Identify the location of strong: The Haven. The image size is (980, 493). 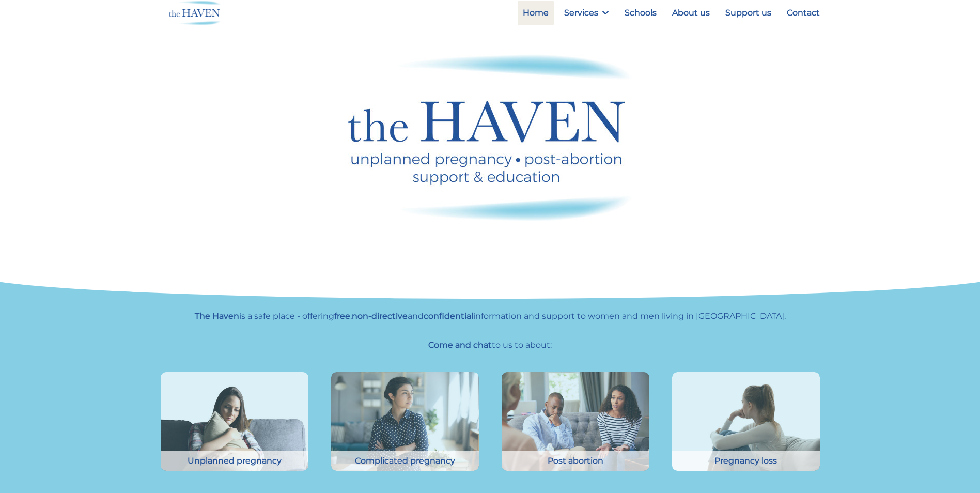
(217, 316).